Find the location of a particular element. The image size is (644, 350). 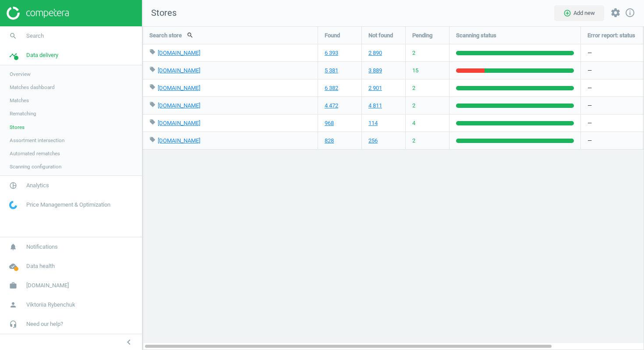

span: Matches is located at coordinates (19, 100).